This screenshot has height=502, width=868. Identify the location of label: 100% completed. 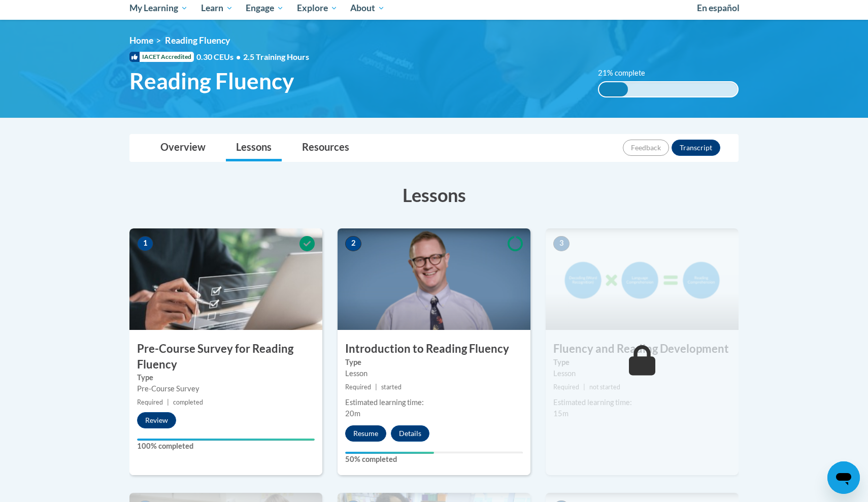
(226, 446).